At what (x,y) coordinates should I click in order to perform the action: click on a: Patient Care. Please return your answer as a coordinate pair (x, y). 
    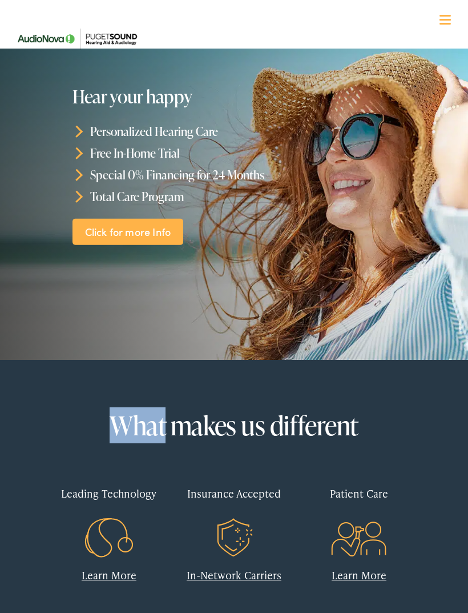
    Looking at the image, I should click on (359, 510).